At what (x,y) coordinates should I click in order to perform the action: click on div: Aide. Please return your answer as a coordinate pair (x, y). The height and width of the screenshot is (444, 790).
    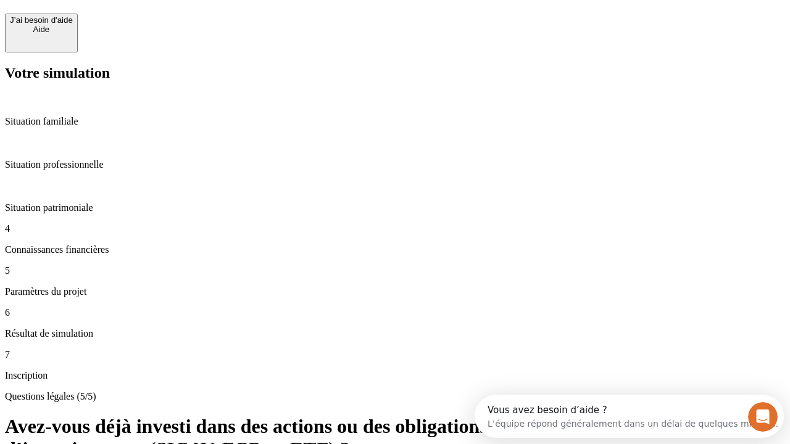
    Looking at the image, I should click on (41, 29).